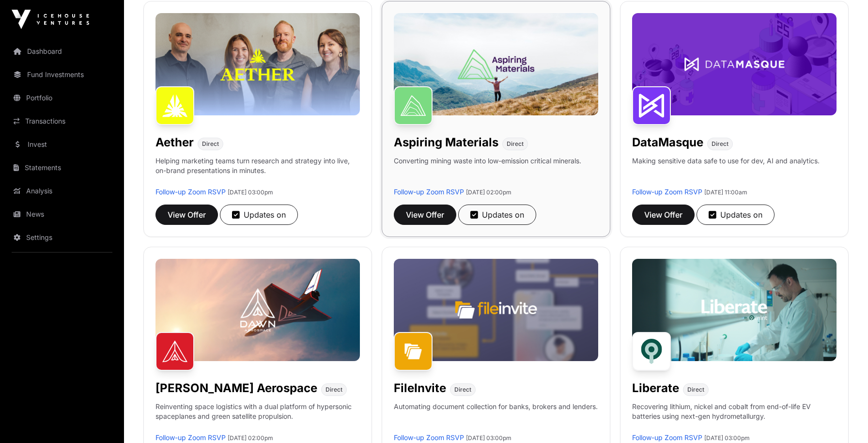 Image resolution: width=868 pixels, height=443 pixels. What do you see at coordinates (725, 172) in the screenshot?
I see `p: Making sensitive data safe to use for dev, AI and analytics.` at bounding box center [725, 172].